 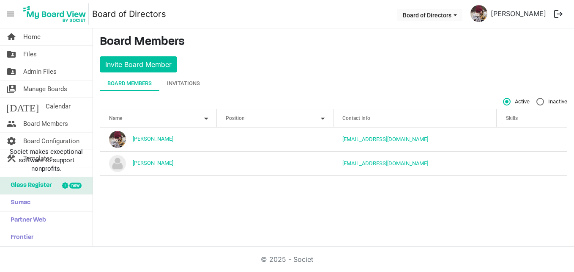 I want to click on span: Board Configuration, so click(x=51, y=141).